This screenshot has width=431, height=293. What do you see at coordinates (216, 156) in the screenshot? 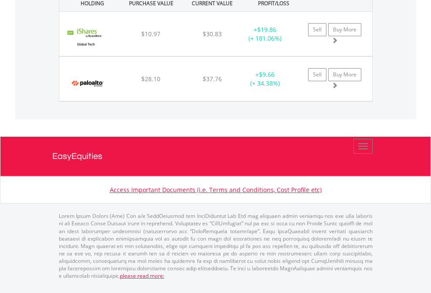
I see `div: EasyEquities` at bounding box center [216, 156].